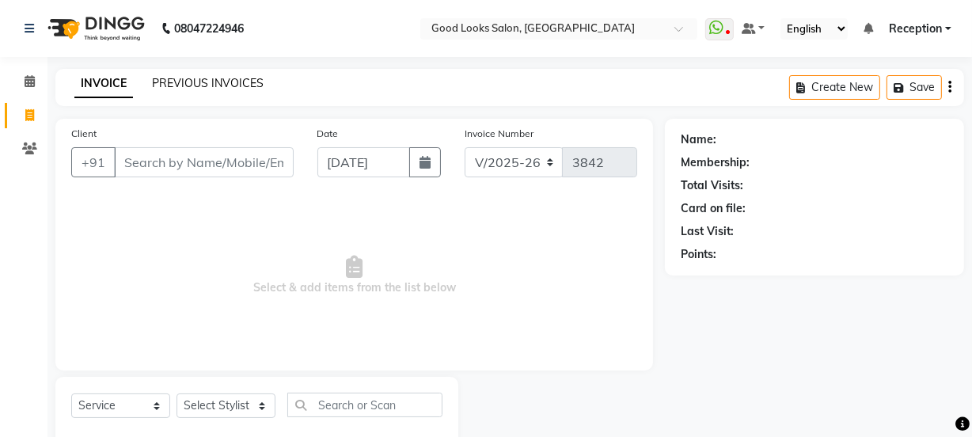 This screenshot has height=437, width=972. Describe the element at coordinates (715, 162) in the screenshot. I see `div: Membership:` at that location.